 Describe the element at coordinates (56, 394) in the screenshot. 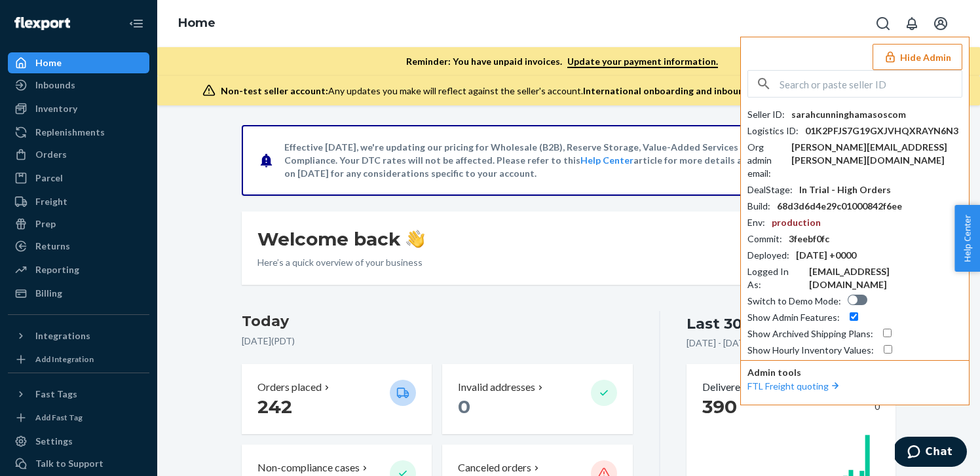

I see `div: Fast Tags` at that location.